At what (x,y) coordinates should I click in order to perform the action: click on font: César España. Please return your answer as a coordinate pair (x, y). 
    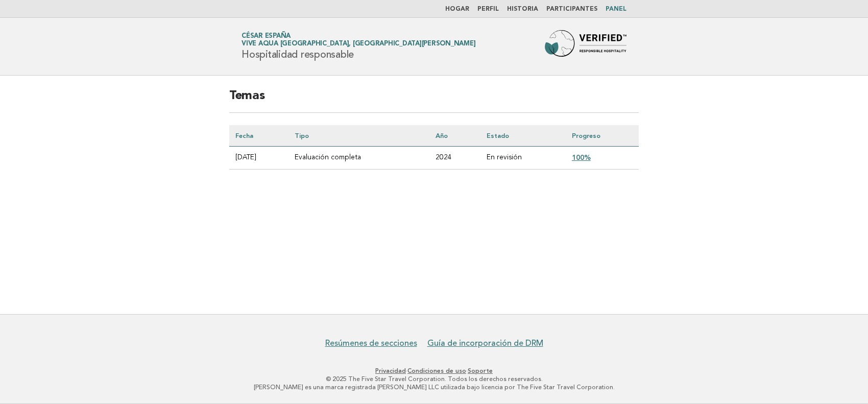
    Looking at the image, I should click on (266, 36).